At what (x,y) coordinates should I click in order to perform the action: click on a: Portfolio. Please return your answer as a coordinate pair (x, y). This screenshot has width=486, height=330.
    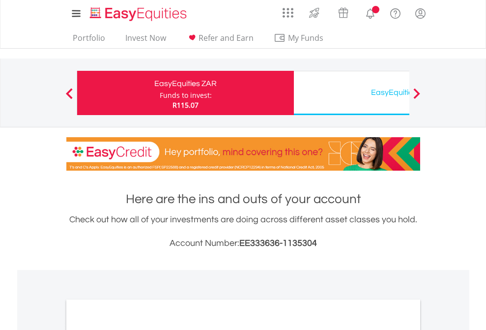
    Looking at the image, I should click on (89, 40).